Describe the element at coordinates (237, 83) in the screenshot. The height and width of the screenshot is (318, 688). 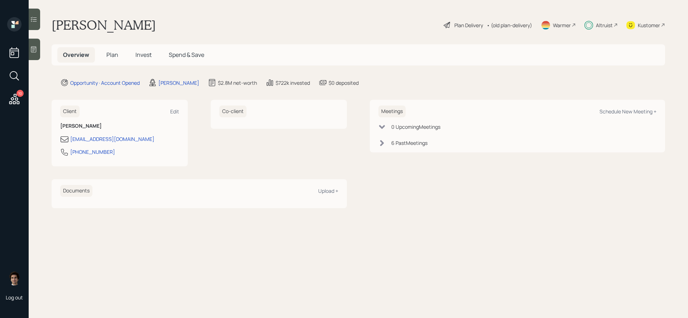
I see `div: $2.8M net-worth` at that location.